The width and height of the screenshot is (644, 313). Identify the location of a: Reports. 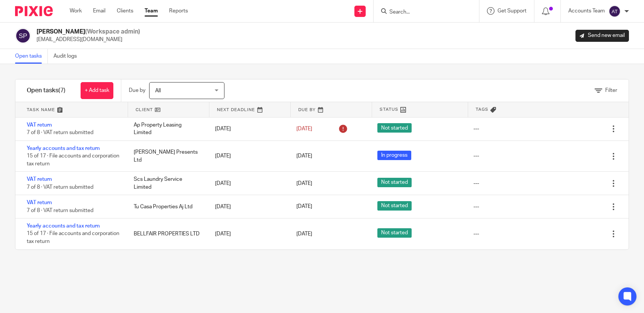
(179, 11).